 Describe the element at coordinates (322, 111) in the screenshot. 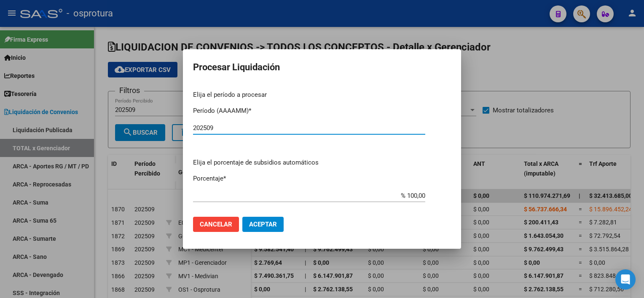

I see `p: Período (AAAAMM)` at that location.